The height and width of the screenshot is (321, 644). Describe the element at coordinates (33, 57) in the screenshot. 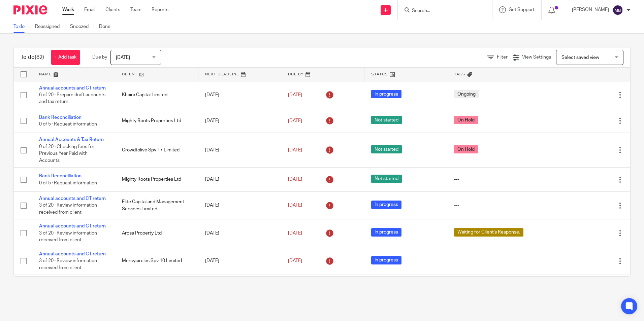

I see `h1: To do` at that location.